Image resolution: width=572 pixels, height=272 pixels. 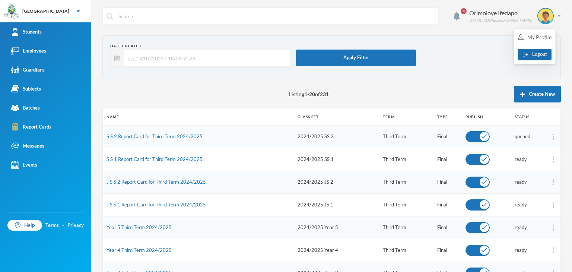 I want to click on th: Status, so click(x=529, y=117).